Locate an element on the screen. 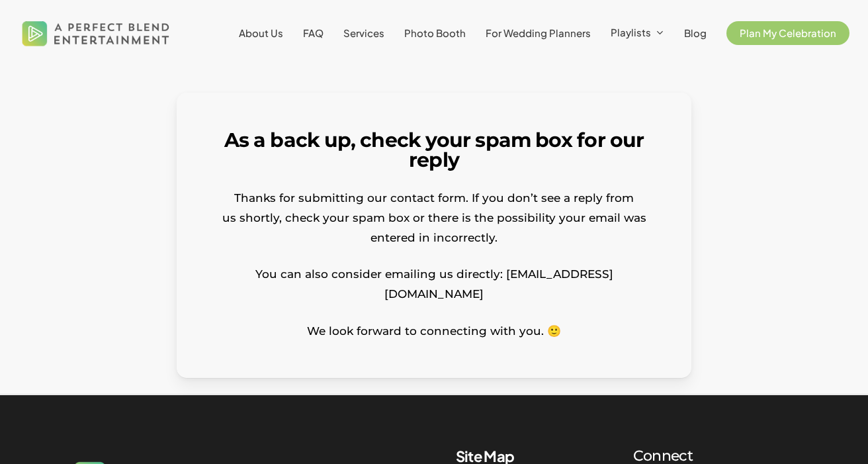  span: Playlists is located at coordinates (630, 31).